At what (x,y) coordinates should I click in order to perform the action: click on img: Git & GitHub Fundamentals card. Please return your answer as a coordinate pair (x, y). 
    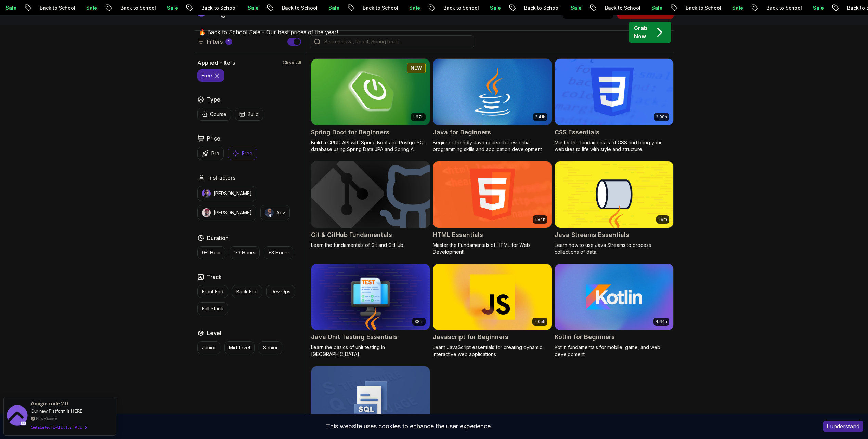
    Looking at the image, I should click on (370, 195).